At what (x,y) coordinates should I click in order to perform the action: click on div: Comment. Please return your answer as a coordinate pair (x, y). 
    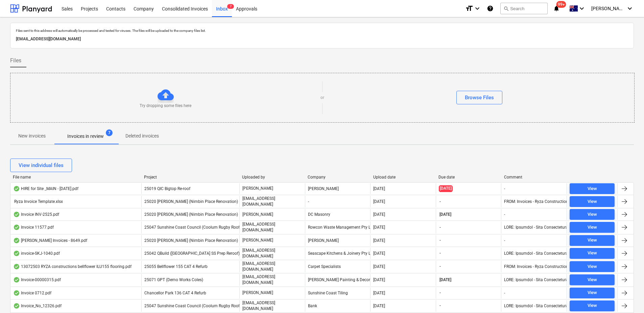
    Looking at the image, I should click on (535, 177).